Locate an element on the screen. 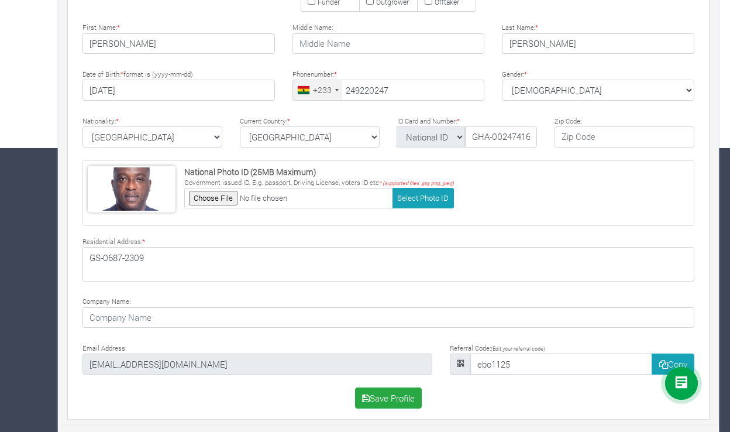 The height and width of the screenshot is (432, 730). label: Residential Address: is located at coordinates (113, 242).